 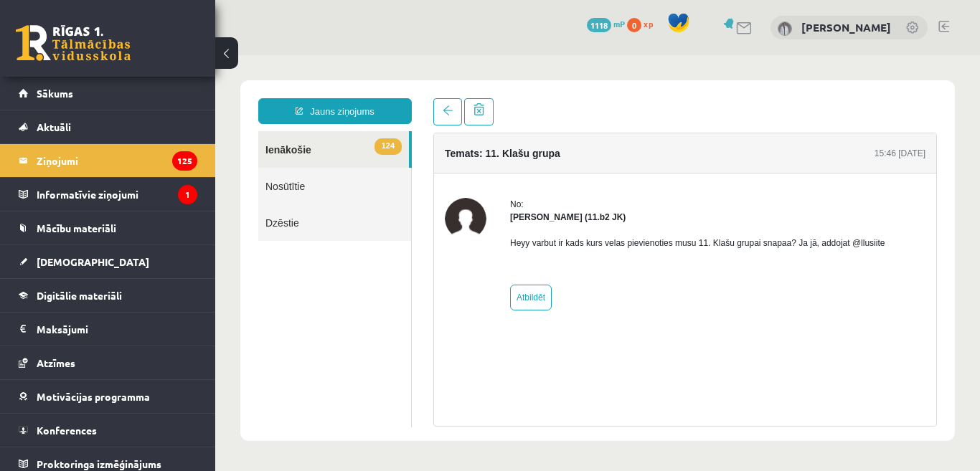 I want to click on a: Motivācijas programma, so click(x=108, y=397).